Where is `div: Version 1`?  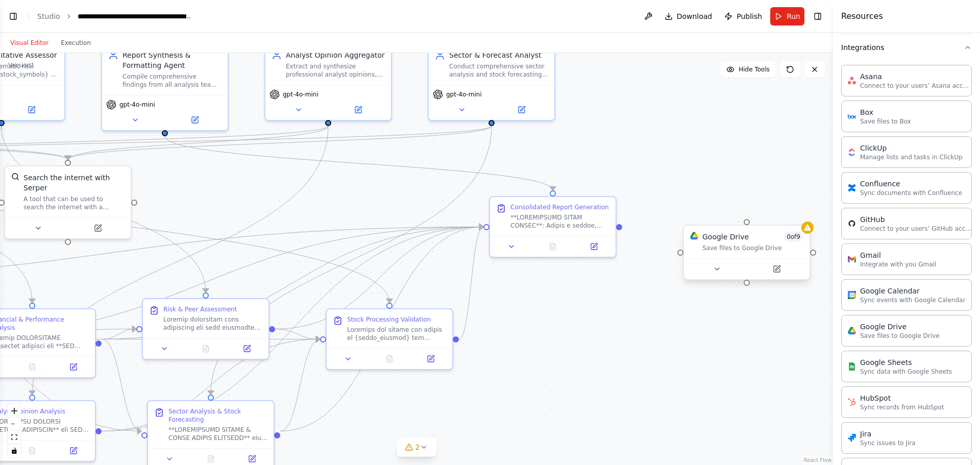 div: Version 1 is located at coordinates (22, 65).